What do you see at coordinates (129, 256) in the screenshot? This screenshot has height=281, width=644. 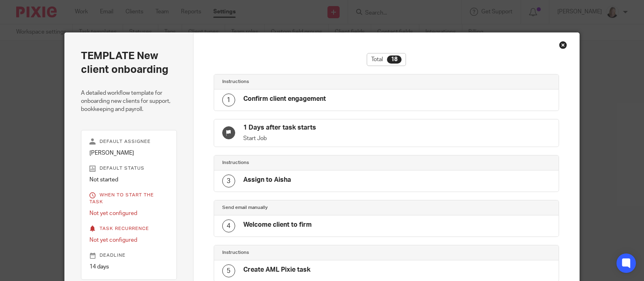 I see `p: Deadline` at bounding box center [129, 256].